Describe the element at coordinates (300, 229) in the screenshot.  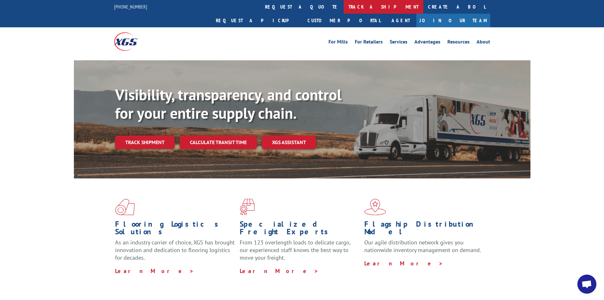
I see `h1: Specialized Freight Experts` at that location.